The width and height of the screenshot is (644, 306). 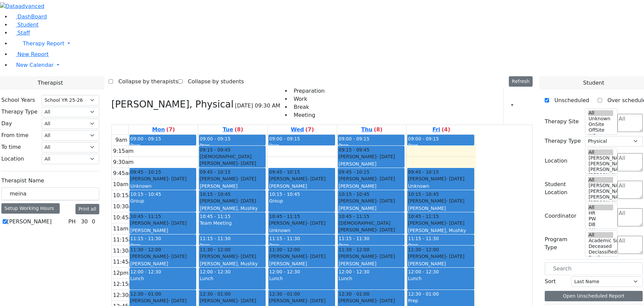 I want to click on a: New Calendar, so click(x=327, y=65).